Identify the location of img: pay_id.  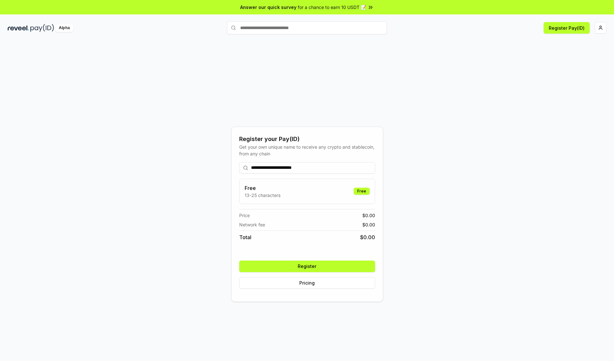
(42, 28).